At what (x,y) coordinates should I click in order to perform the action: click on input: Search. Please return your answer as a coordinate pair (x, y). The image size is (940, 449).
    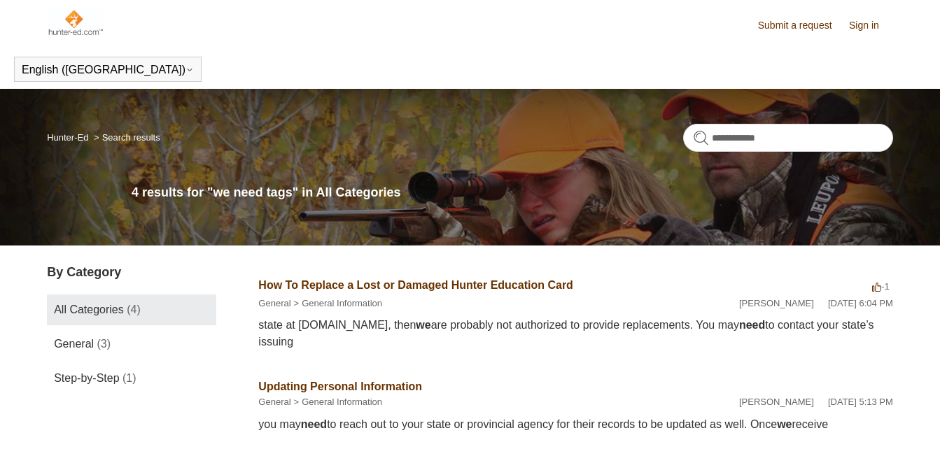
    Looking at the image, I should click on (788, 138).